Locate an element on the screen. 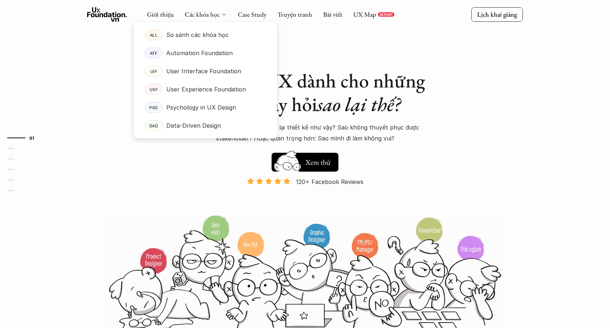 This screenshot has height=328, width=610. p: PXD is located at coordinates (153, 107).